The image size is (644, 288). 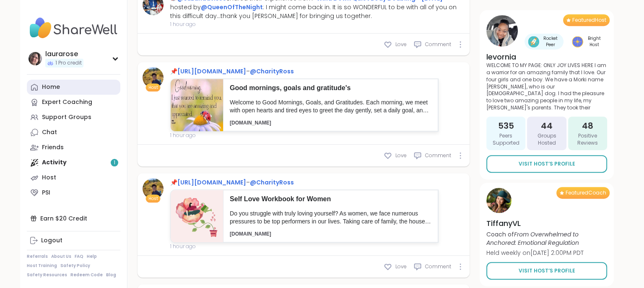 What do you see at coordinates (68, 63) in the screenshot?
I see `span: 1 Pro credit` at bounding box center [68, 63].